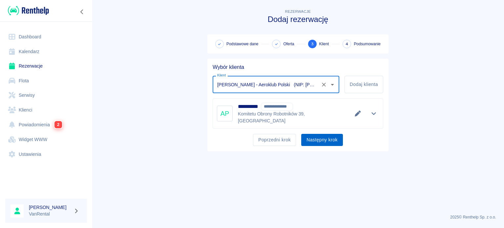 The width and height of the screenshot is (504, 228). I want to click on span: 3, so click(312, 44).